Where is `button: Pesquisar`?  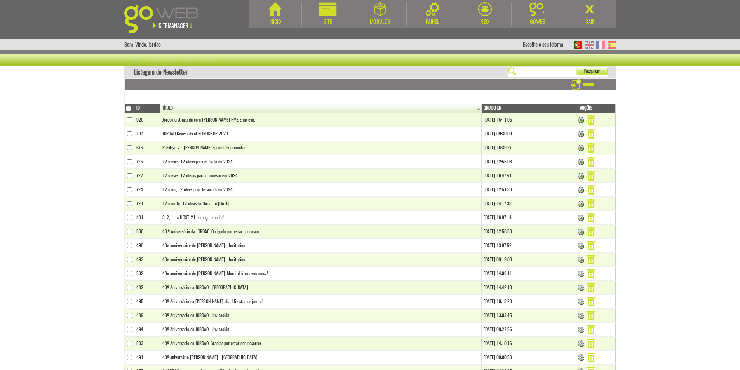 button: Pesquisar is located at coordinates (592, 72).